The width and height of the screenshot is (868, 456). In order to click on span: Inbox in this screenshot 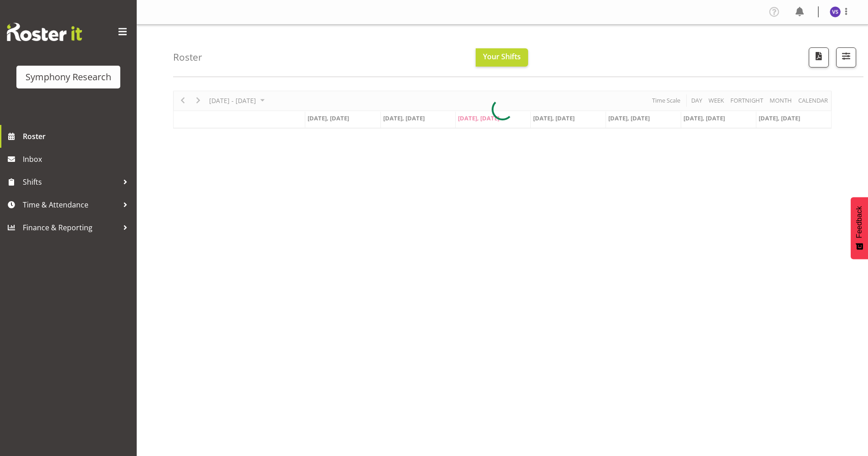, I will do `click(77, 159)`.